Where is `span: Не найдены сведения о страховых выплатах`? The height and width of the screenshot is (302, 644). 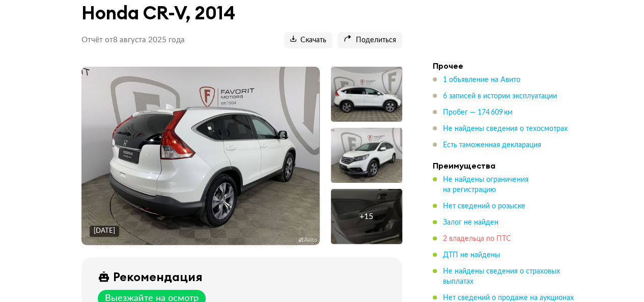 span: Не найдены сведения о страховых выплатах is located at coordinates (502, 277).